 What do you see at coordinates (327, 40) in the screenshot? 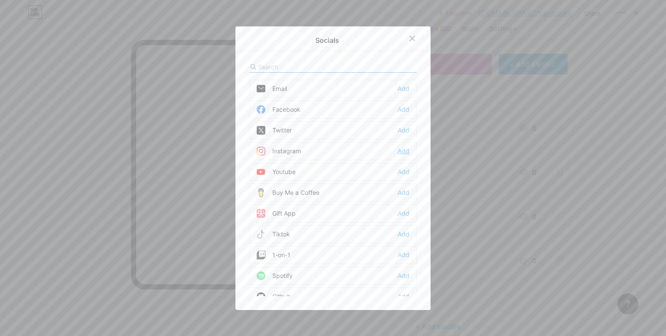
I see `div: Socials` at bounding box center [327, 40].